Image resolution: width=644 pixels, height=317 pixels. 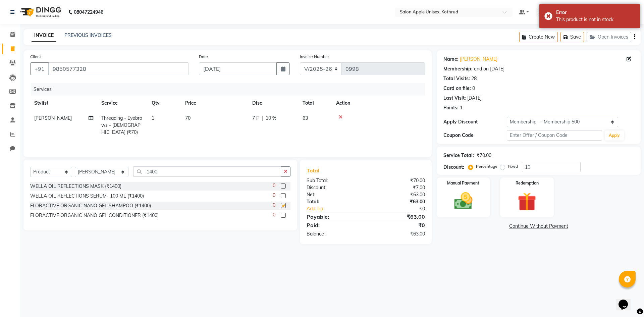 What do you see at coordinates (595, 13) in the screenshot?
I see `div: Error` at bounding box center [595, 13].